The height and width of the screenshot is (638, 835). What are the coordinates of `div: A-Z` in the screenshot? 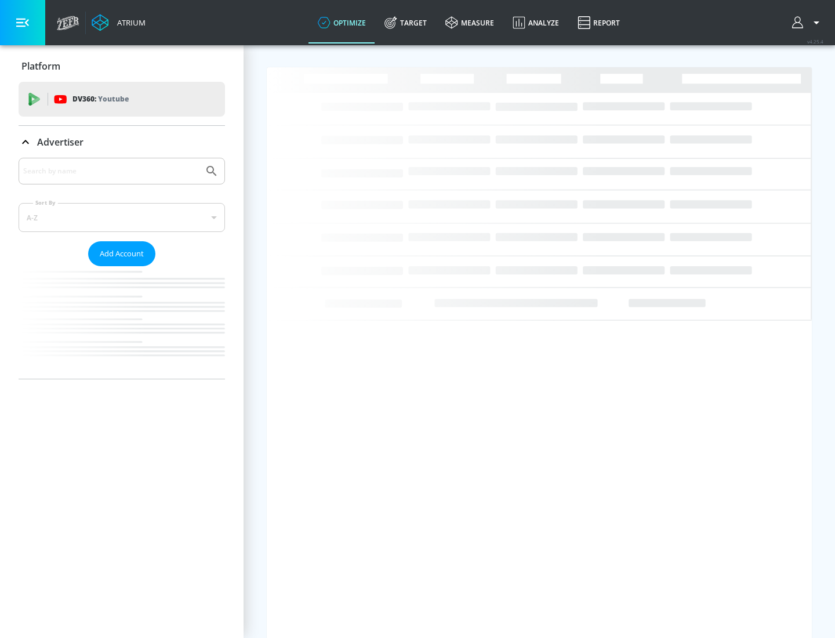 It's located at (122, 218).